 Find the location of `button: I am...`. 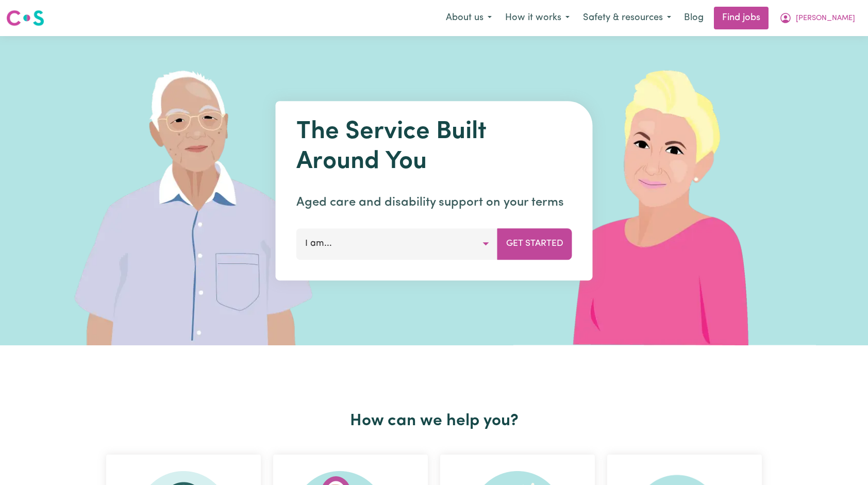

button: I am... is located at coordinates (396, 244).